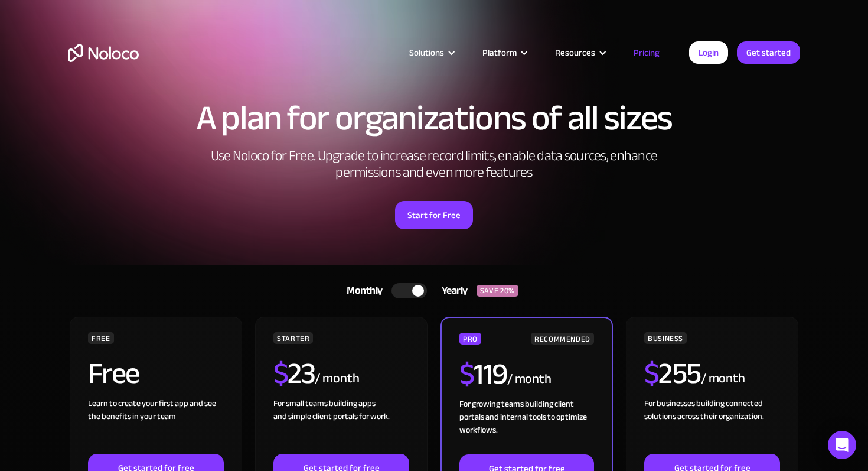  What do you see at coordinates (665, 338) in the screenshot?
I see `div: BUSINESS` at bounding box center [665, 338].